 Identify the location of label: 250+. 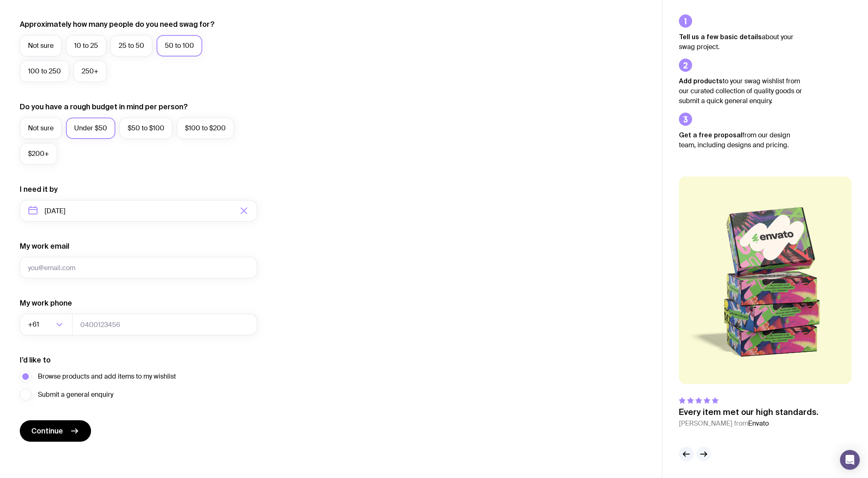
(90, 71).